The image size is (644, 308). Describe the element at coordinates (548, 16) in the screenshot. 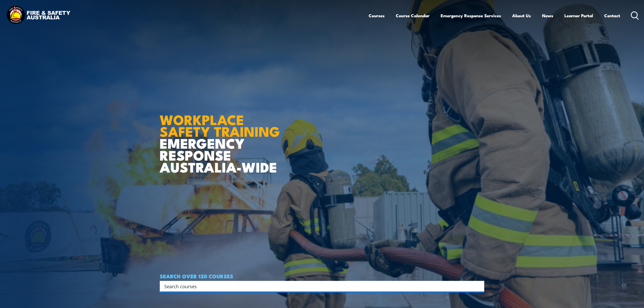

I see `a: News` at that location.